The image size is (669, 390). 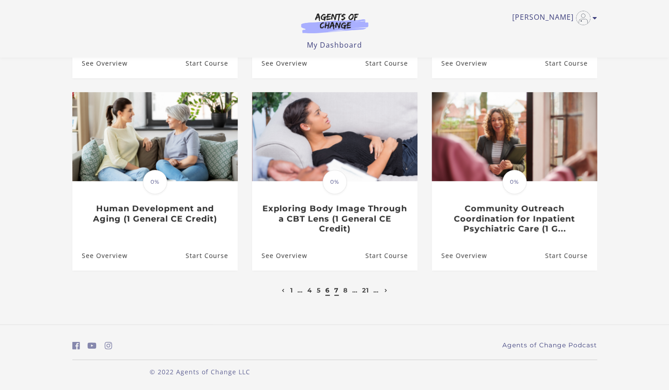 I want to click on i: https://www.instagram.com/agentsofchangeprep/ (Open in a new window), so click(x=108, y=346).